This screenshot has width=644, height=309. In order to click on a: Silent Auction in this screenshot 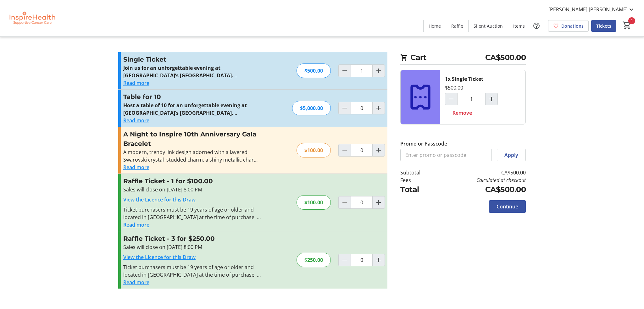, I will do `click(488, 26)`.